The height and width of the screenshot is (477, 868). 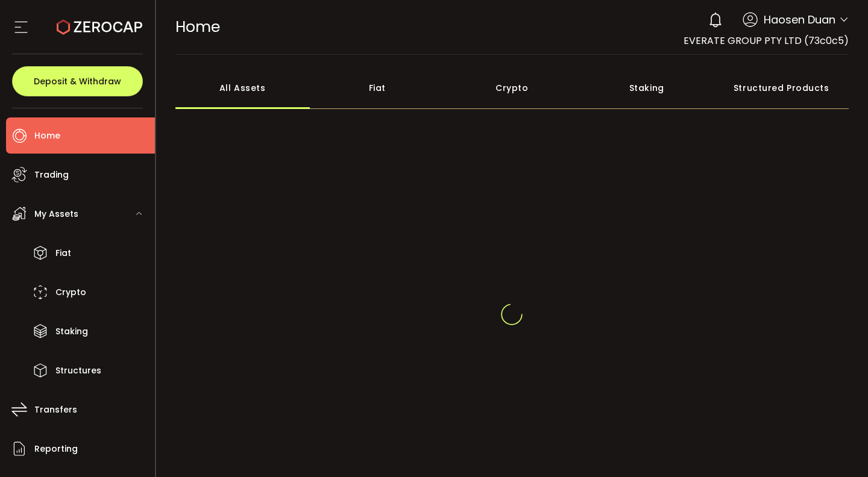 What do you see at coordinates (377, 88) in the screenshot?
I see `div: Fiat` at bounding box center [377, 88].